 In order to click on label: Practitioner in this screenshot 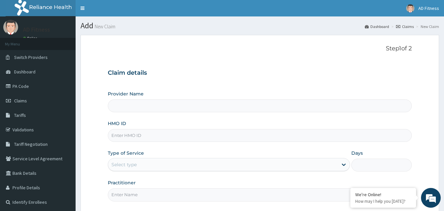, I will do `click(122, 182)`.